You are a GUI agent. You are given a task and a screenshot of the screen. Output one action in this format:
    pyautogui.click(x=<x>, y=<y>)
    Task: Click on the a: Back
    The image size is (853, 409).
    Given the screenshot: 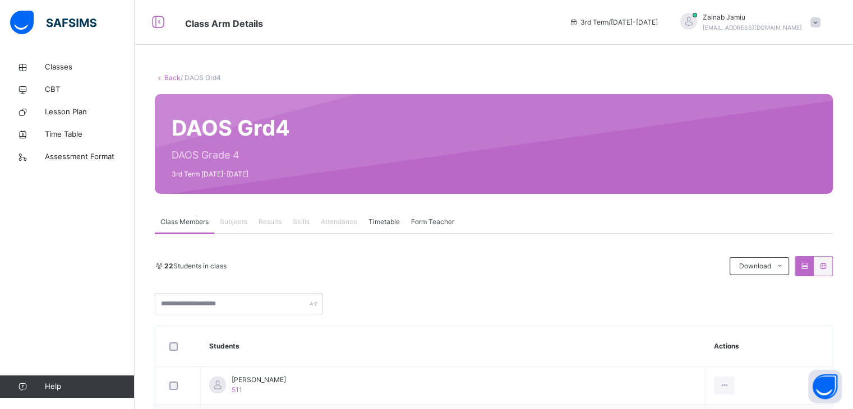 What is the action you would take?
    pyautogui.click(x=172, y=77)
    